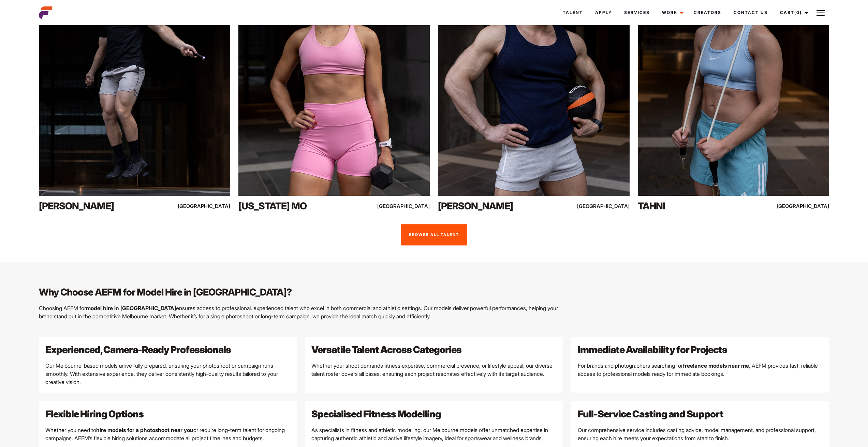  What do you see at coordinates (138, 350) in the screenshot?
I see `strong: Experienced, Camera-Ready Professionals` at bounding box center [138, 350].